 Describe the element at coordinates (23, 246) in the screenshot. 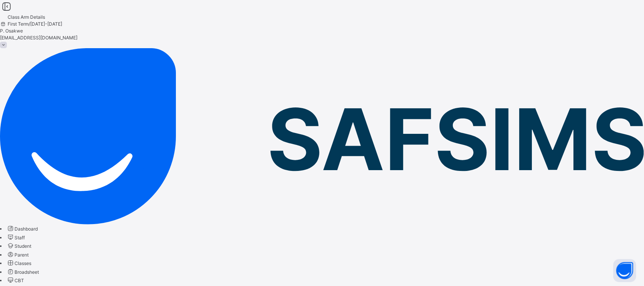

I see `span: Student` at that location.